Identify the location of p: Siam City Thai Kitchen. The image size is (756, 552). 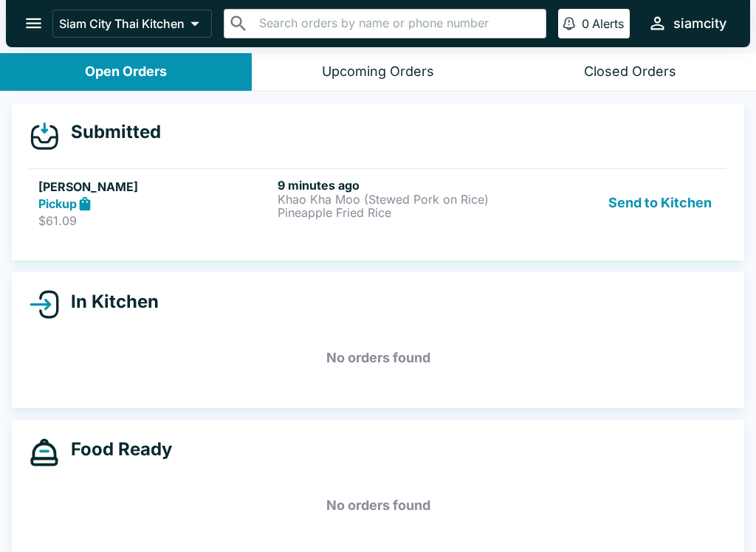
(122, 23).